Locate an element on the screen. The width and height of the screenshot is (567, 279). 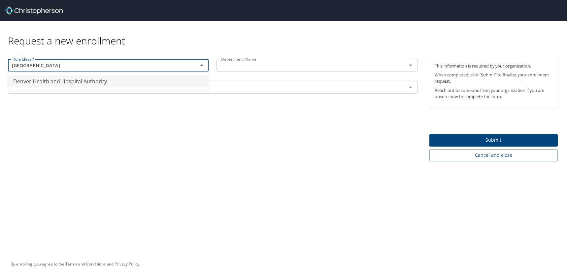
p: This information is required by your organization. is located at coordinates (493, 66).